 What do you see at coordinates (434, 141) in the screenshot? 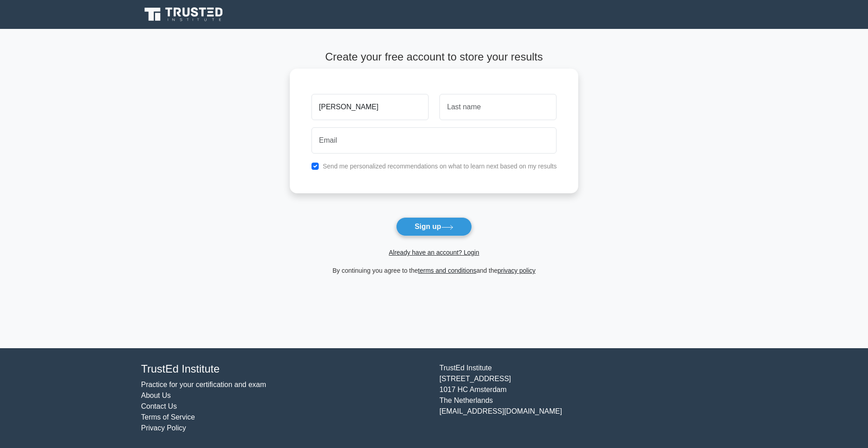
I see `input: Email` at bounding box center [434, 141].